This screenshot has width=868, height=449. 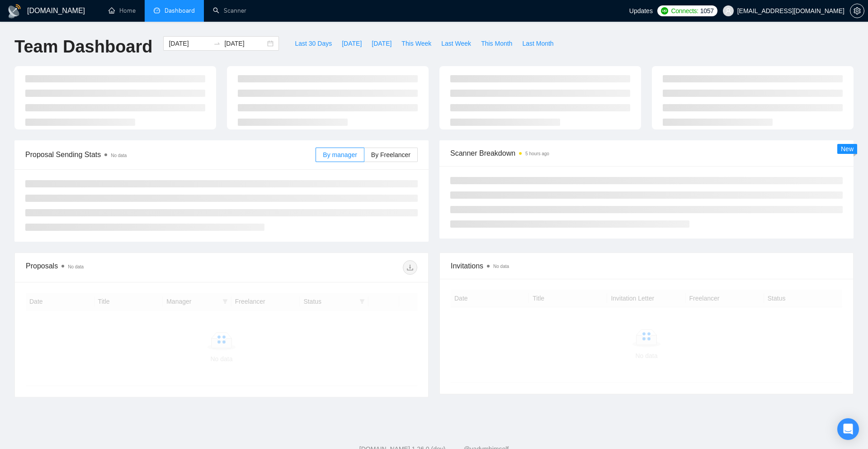 I want to click on span: Invitations, so click(x=647, y=266).